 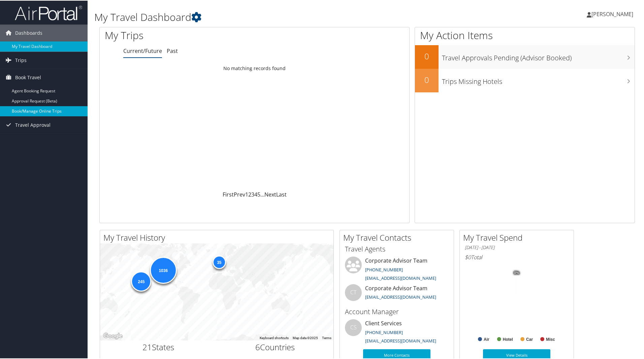 What do you see at coordinates (486, 339) in the screenshot?
I see `text: Air` at bounding box center [486, 339].